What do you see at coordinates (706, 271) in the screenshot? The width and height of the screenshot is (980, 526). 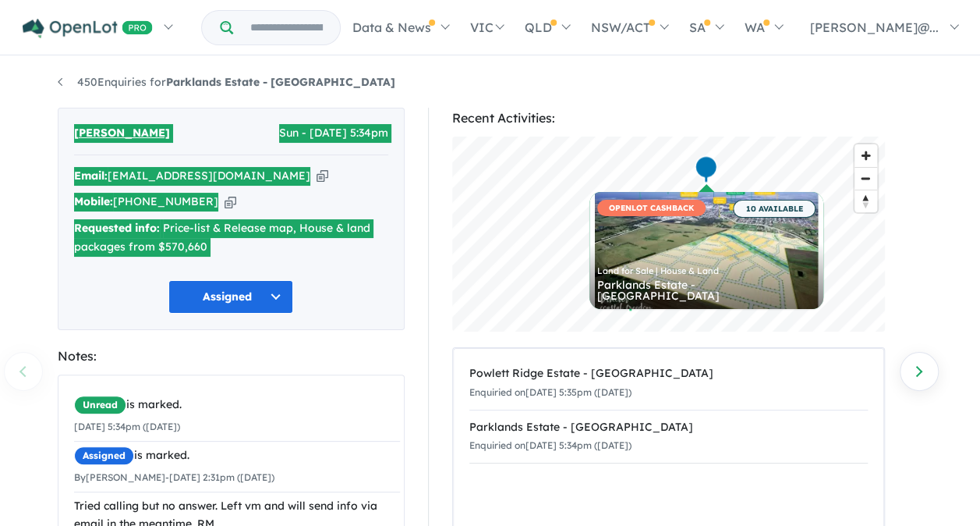 I see `div: Land for Sale | House & Land` at bounding box center [706, 271].